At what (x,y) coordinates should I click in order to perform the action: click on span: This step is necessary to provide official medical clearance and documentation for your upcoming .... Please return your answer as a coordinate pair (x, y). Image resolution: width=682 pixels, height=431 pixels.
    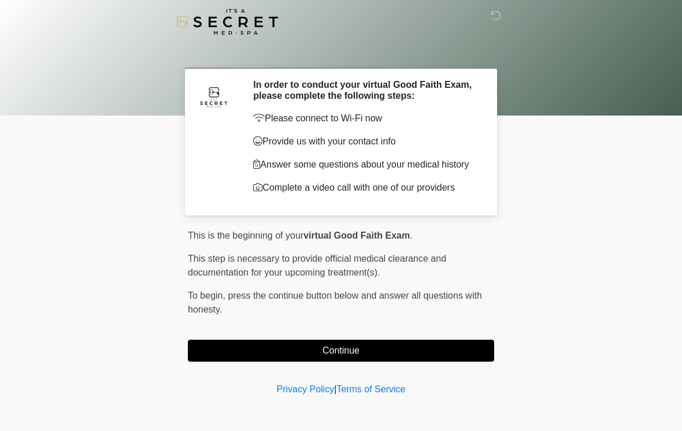
    Looking at the image, I should click on (317, 265).